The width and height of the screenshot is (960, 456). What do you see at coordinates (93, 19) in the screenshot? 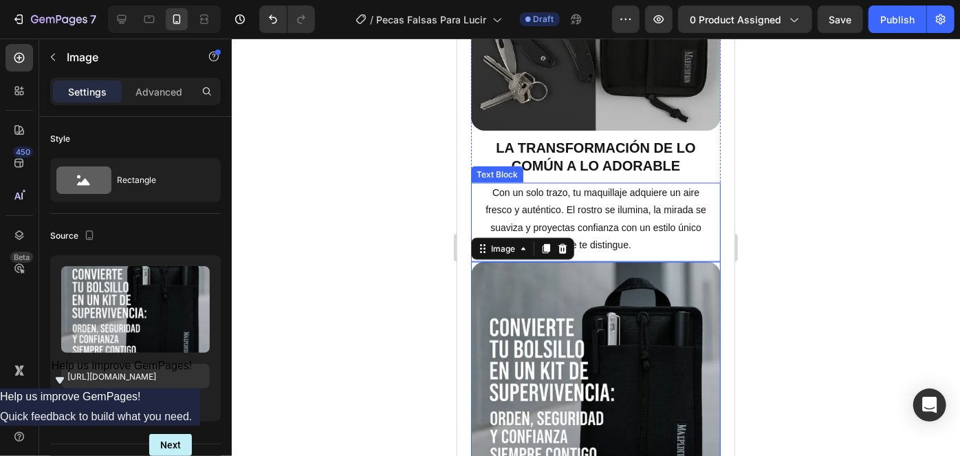
I see `p: 7` at bounding box center [93, 19].